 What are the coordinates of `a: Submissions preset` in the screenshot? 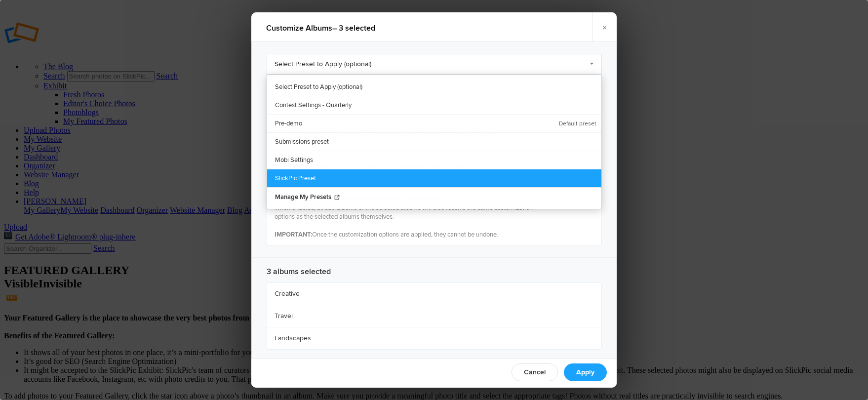 It's located at (434, 141).